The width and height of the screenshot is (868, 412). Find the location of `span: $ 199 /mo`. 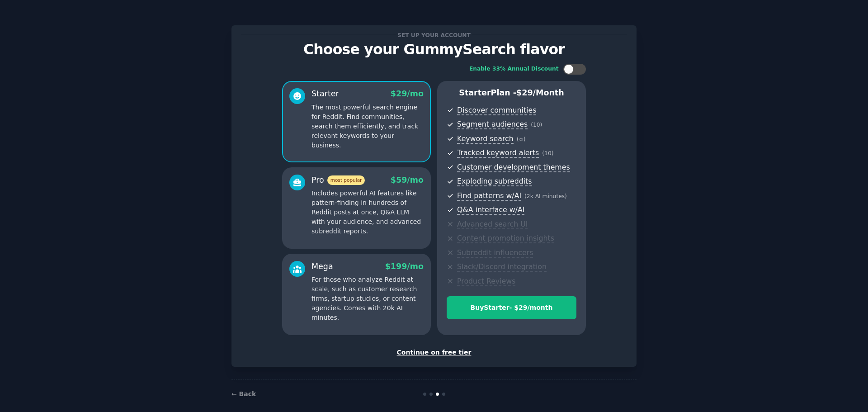

span: $ 199 /mo is located at coordinates (405, 266).